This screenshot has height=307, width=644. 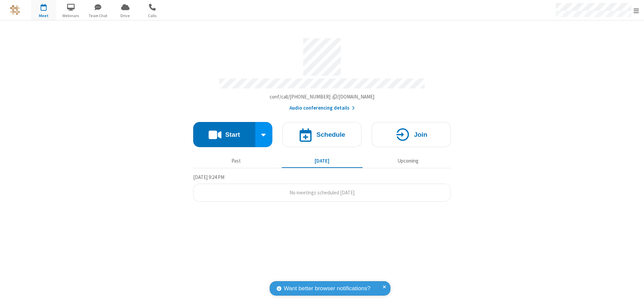 What do you see at coordinates (264, 135) in the screenshot?
I see `div: Start conference options` at bounding box center [264, 135].